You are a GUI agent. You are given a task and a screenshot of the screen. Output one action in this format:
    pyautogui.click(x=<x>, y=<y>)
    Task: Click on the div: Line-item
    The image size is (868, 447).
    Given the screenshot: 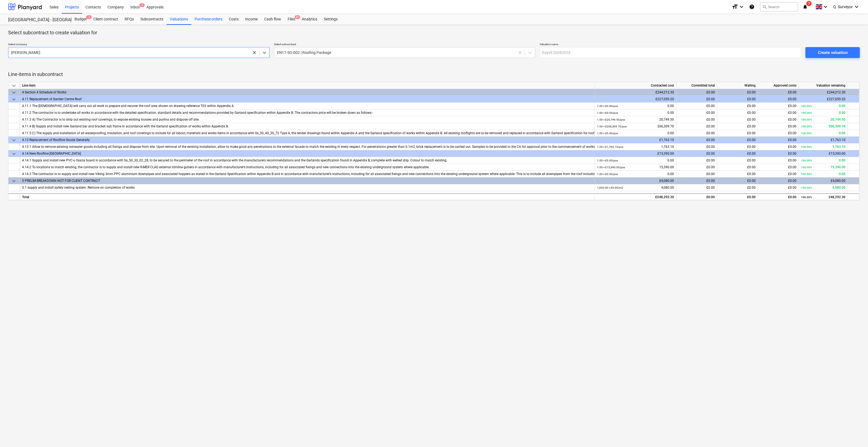 What is the action you would take?
    pyautogui.click(x=307, y=85)
    